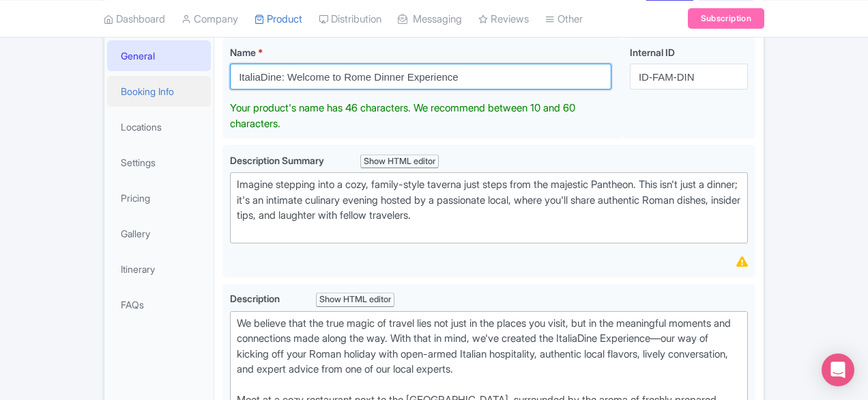 This screenshot has height=400, width=868. What do you see at coordinates (159, 91) in the screenshot?
I see `a: Booking Info` at bounding box center [159, 91].